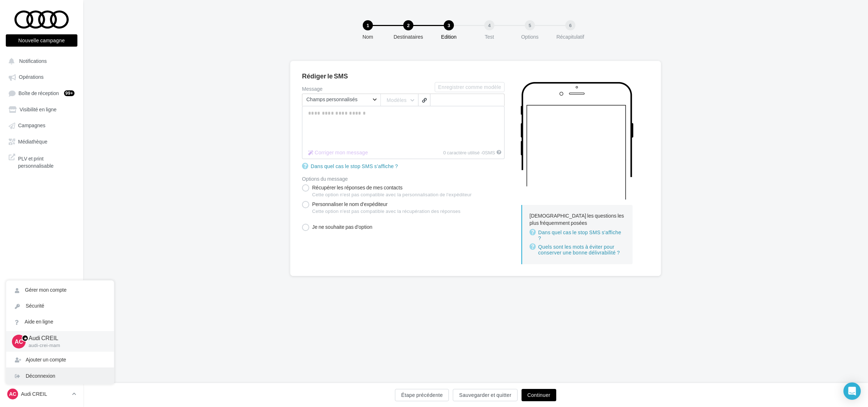  What do you see at coordinates (368, 37) in the screenshot?
I see `div: Nom` at bounding box center [368, 37].